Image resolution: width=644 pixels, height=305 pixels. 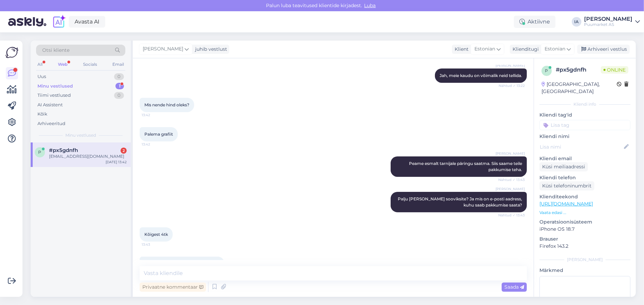 What do you see at coordinates (50, 105) in the screenshot?
I see `div: AI Assistent` at bounding box center [50, 105].